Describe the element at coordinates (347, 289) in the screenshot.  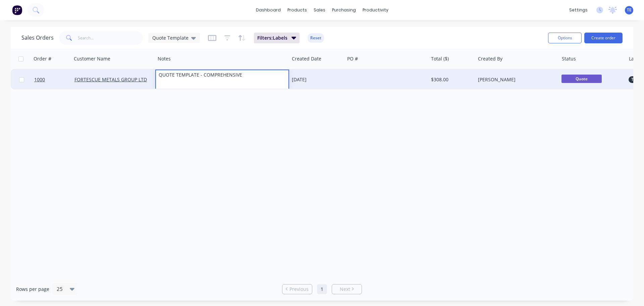
I see `a: Next page` at that location.